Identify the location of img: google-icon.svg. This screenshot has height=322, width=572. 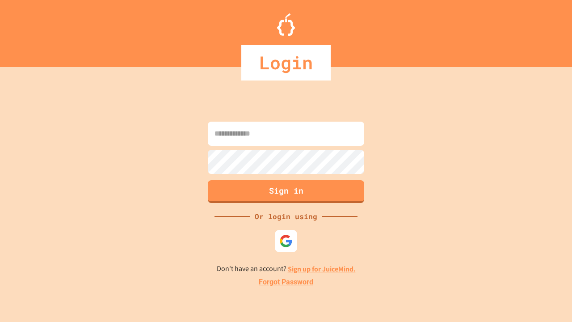
(286, 241).